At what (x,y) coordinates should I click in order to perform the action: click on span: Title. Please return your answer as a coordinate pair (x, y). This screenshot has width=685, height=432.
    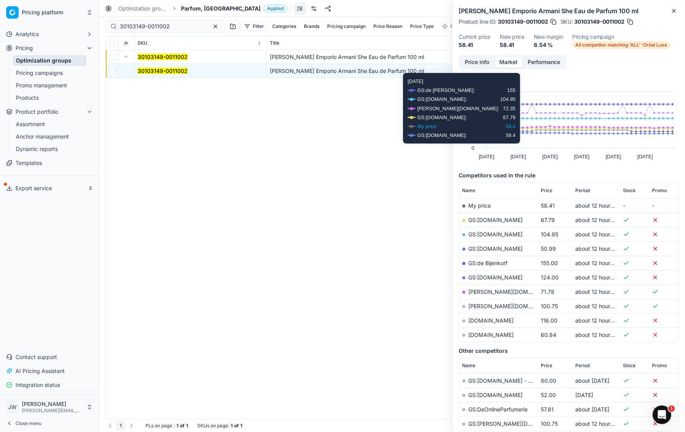
    Looking at the image, I should click on (275, 43).